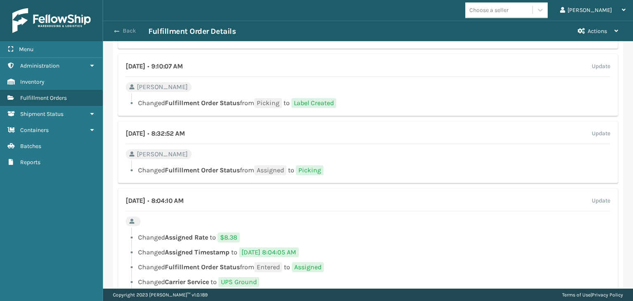  What do you see at coordinates (239, 282) in the screenshot?
I see `span: UPS Ground` at bounding box center [239, 282].